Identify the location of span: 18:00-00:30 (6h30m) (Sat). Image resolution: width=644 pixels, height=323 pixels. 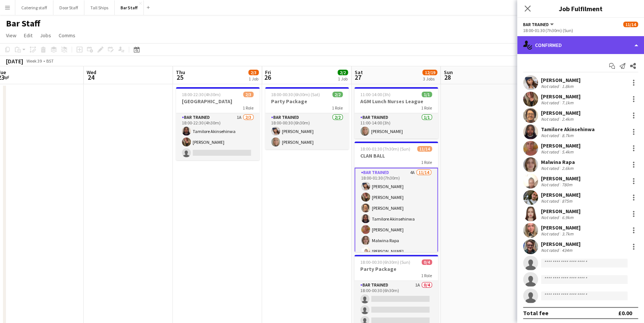
(295, 94).